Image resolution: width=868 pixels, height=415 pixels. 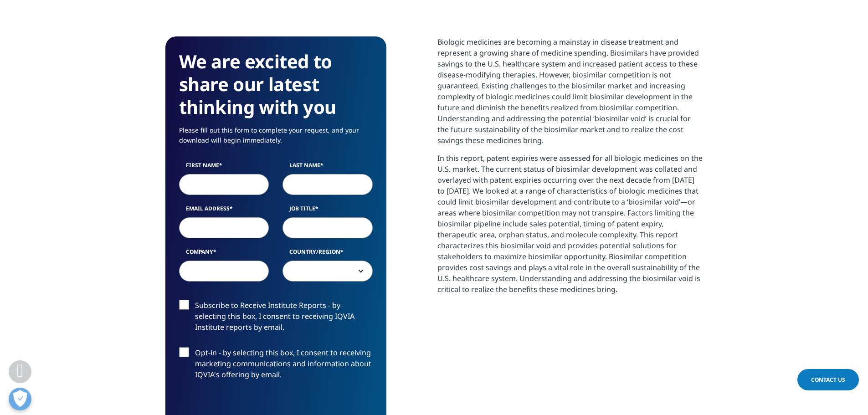 I want to click on p: Biologic medicines are becoming a mainstay in disease treatment and represent a growing share of ..., so click(x=570, y=94).